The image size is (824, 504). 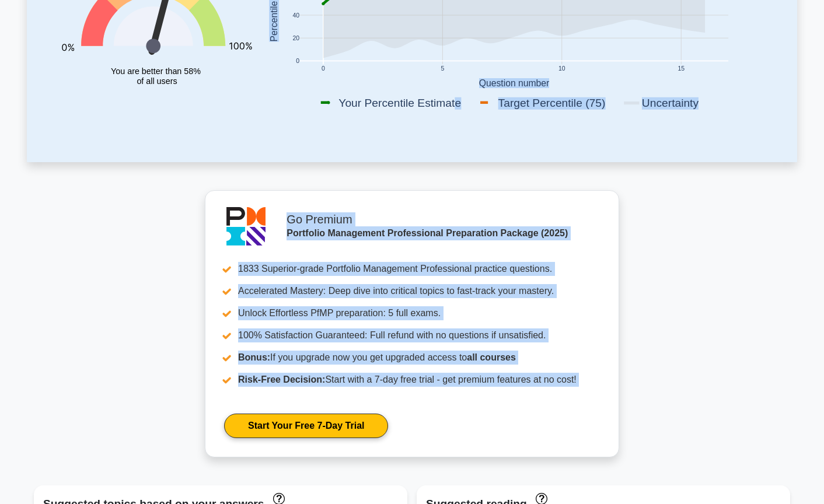 What do you see at coordinates (514, 83) in the screenshot?
I see `text: Question number` at bounding box center [514, 83].